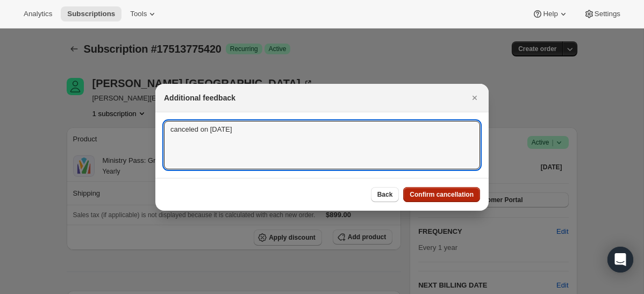  I want to click on button: Close, so click(475, 98).